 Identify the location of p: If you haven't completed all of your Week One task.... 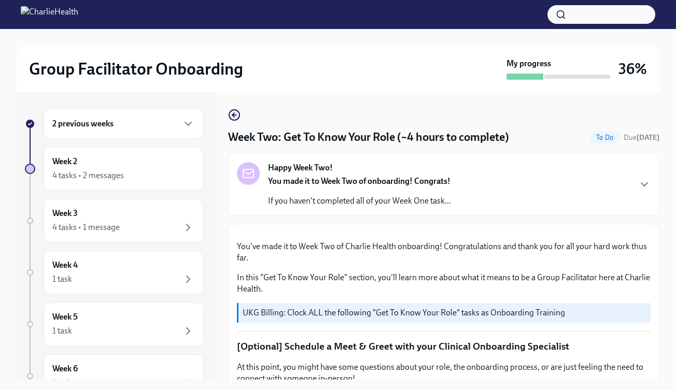
(359, 201).